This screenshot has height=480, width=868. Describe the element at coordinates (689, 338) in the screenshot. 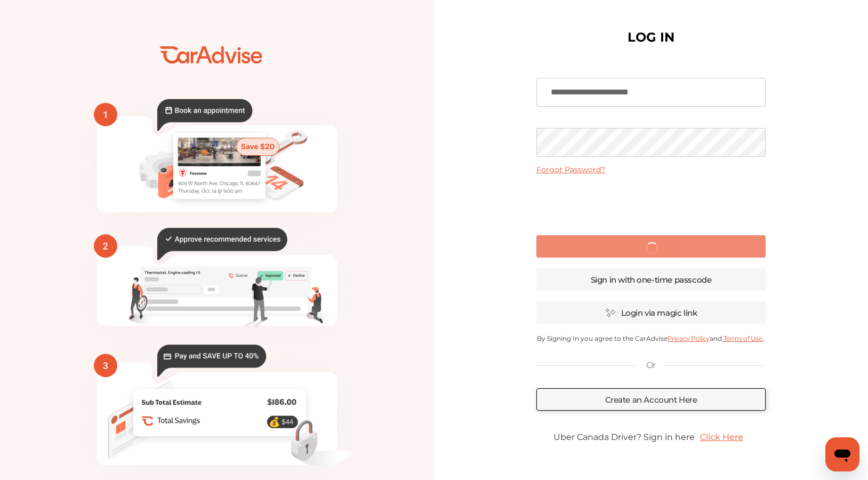

I see `a: Privacy Policy` at that location.